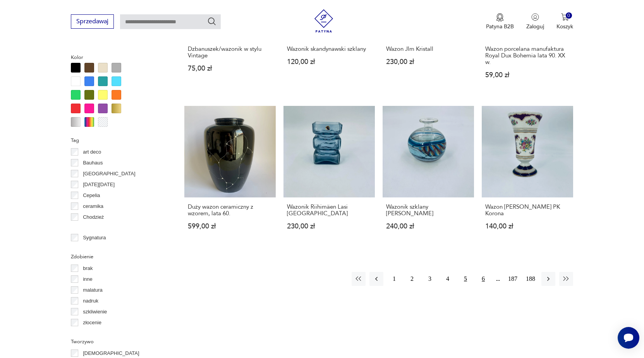 The height and width of the screenshot is (358, 644). What do you see at coordinates (528, 226) in the screenshot?
I see `p: 140,00 zł` at bounding box center [528, 226].